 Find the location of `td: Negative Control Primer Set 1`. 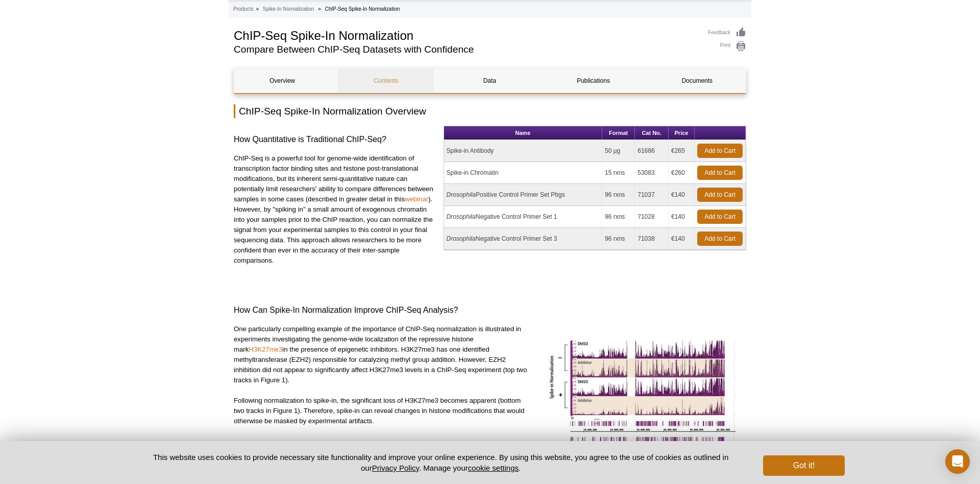

td: Negative Control Primer Set 1 is located at coordinates (523, 217).